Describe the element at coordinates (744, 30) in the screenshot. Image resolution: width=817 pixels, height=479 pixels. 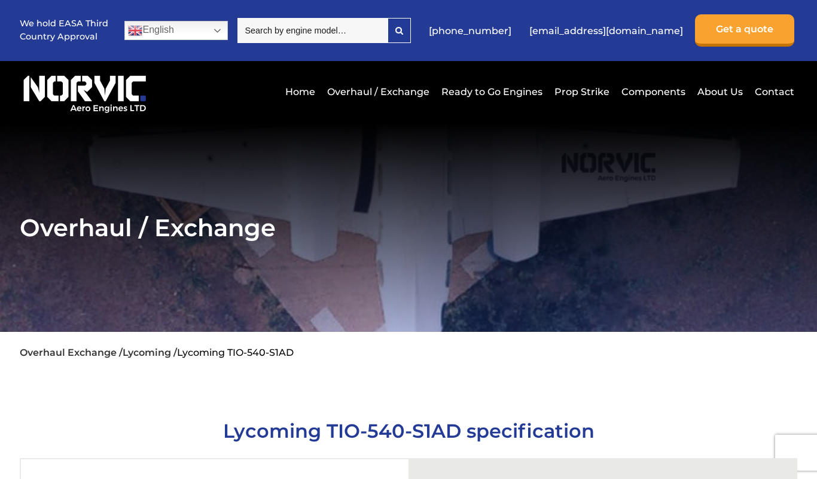
I see `a: Get a quote` at that location.